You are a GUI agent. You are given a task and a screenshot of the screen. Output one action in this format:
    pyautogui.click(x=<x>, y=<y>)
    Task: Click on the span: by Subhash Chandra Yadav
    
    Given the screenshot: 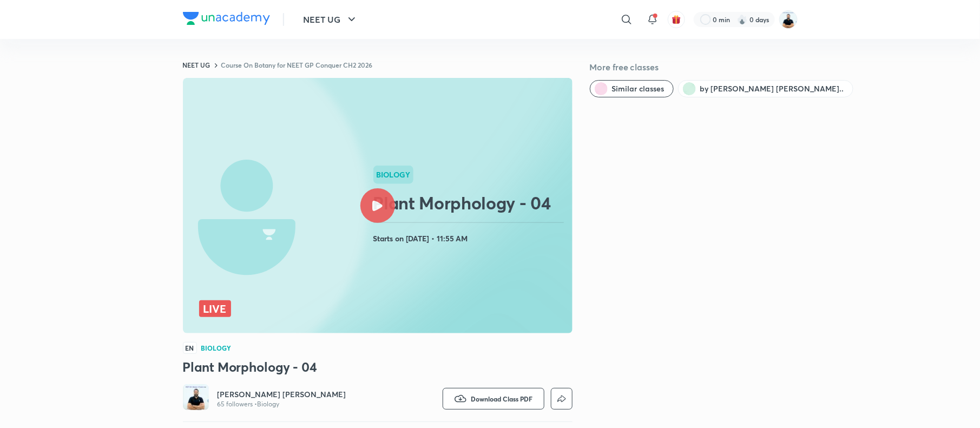 What is the action you would take?
    pyautogui.click(x=772, y=89)
    